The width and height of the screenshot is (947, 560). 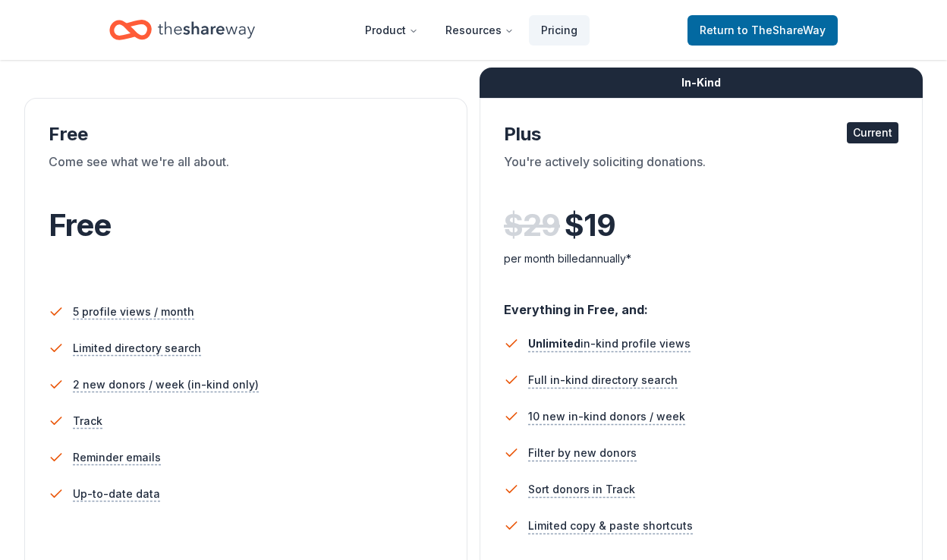 I want to click on button: Product, so click(x=392, y=30).